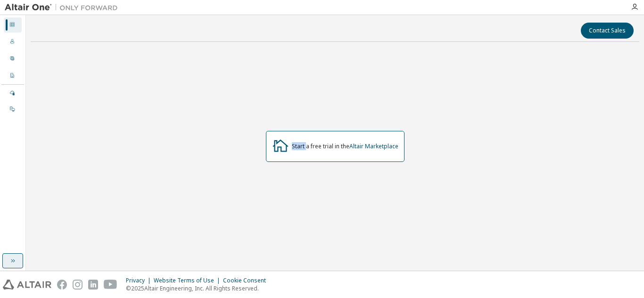 This screenshot has width=644, height=298. What do you see at coordinates (63, 7) in the screenshot?
I see `img: Altair One` at bounding box center [63, 7].